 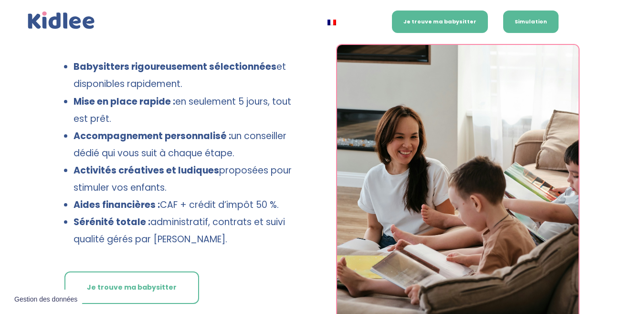 What do you see at coordinates (61, 20) in the screenshot?
I see `a: Kidlee Logo` at bounding box center [61, 20].